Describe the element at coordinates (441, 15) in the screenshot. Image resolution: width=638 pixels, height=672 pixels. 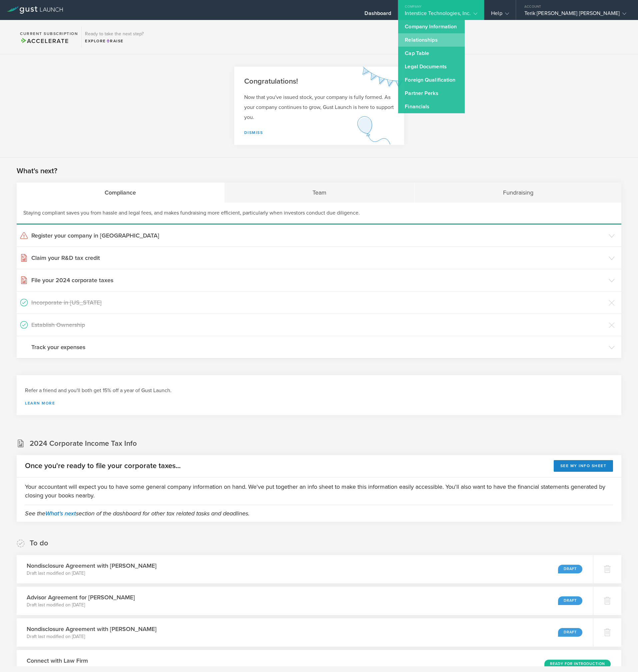
I see `div: Interstice Technologies, Inc.` at that location.